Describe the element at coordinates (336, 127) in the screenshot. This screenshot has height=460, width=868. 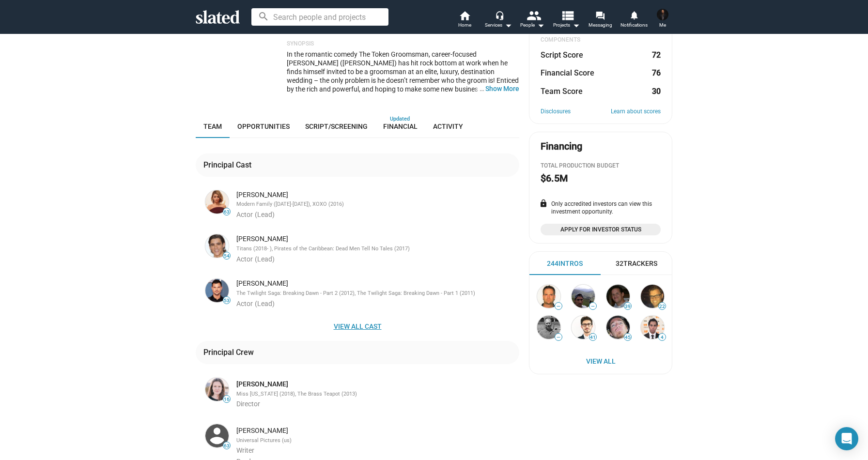
I see `a: Script/Screening` at that location.